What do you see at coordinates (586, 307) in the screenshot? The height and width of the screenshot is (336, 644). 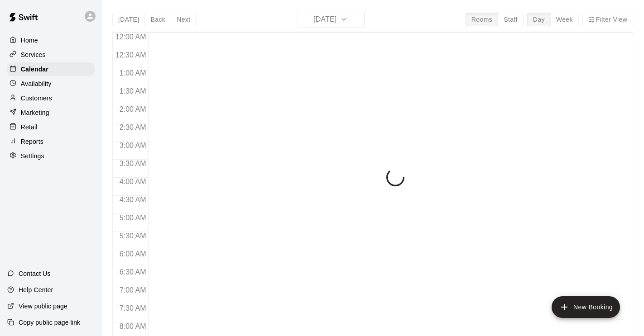 I see `button: add` at bounding box center [586, 307].